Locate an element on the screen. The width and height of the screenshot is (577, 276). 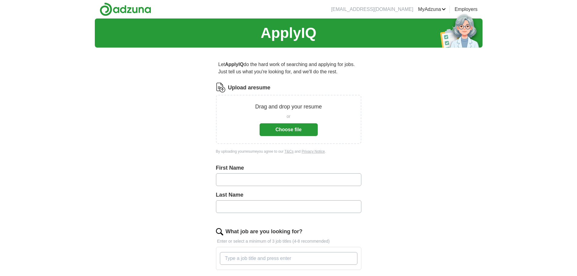
div: By uploading your resume you agree to our and . is located at coordinates (289, 151).